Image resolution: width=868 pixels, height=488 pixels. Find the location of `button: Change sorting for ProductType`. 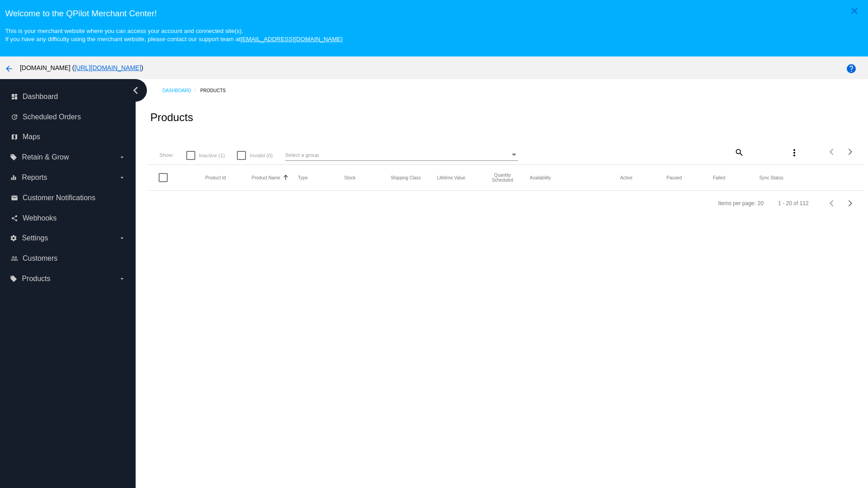

button: Change sorting for ProductType is located at coordinates (303, 177).